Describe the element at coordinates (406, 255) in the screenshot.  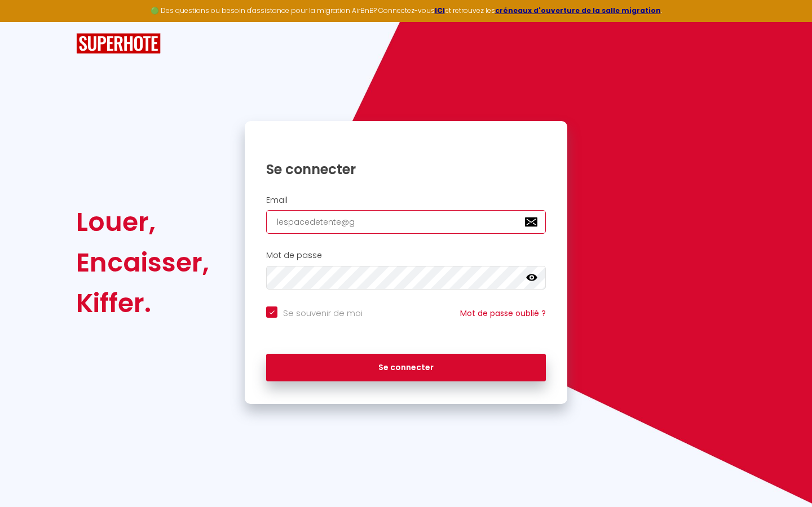
I see `h2: Mot de passe` at that location.